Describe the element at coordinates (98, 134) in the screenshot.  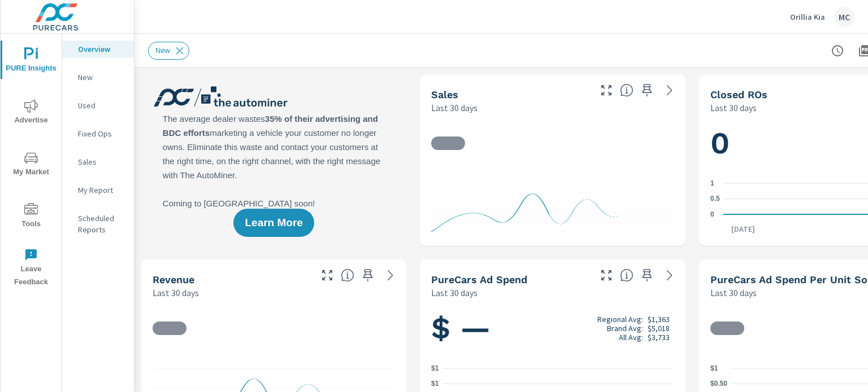
I see `div: Fixed Ops` at that location.